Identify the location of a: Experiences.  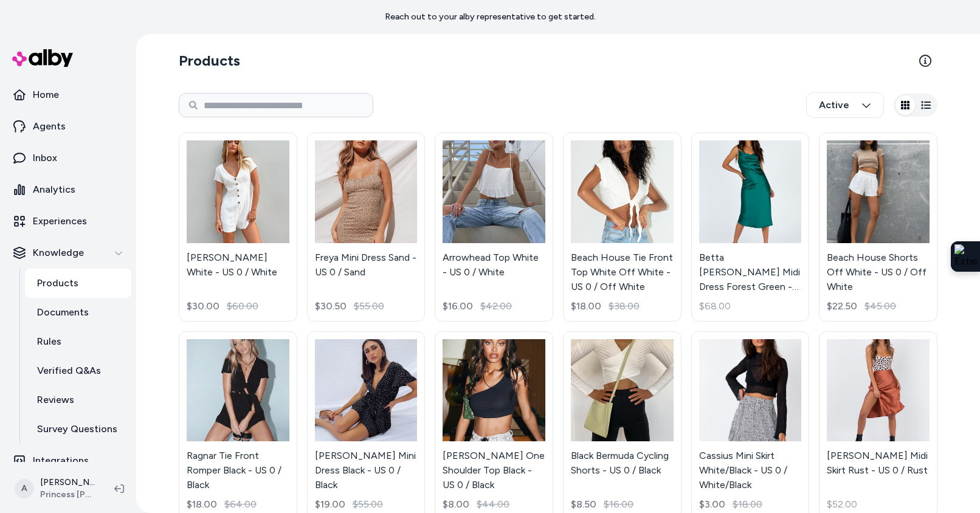
(68, 221).